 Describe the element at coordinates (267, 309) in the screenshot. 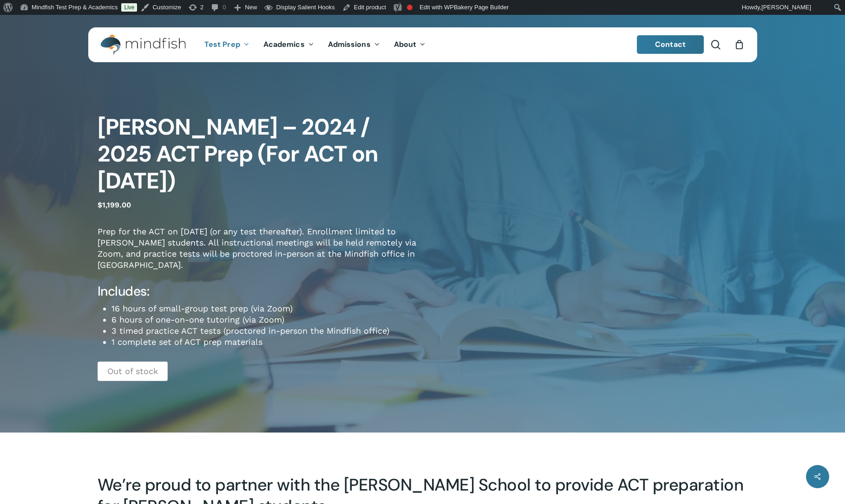

I see `li: 16 hours of small-group test prep (via Zoom)` at that location.